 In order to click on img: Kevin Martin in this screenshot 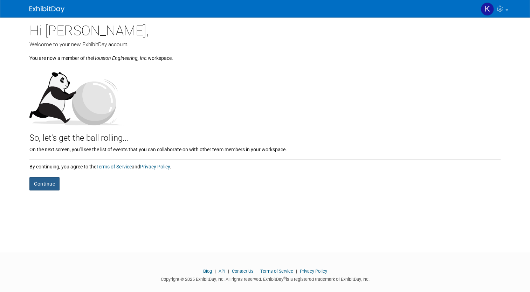, I will do `click(487, 9)`.